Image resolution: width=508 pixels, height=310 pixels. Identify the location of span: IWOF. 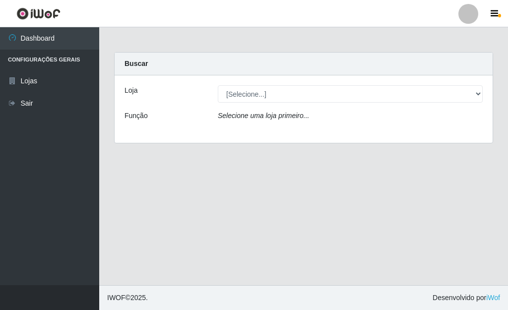
(116, 298).